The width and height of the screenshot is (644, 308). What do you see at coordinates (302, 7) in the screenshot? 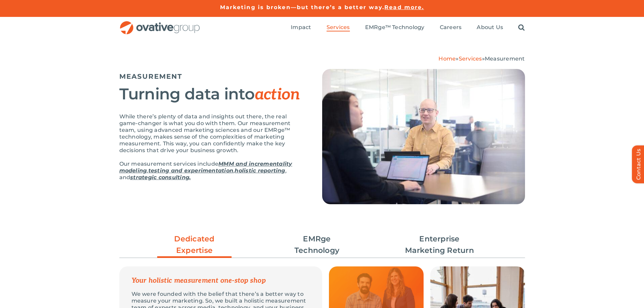
I see `a: Marketing is broken—but there’s a better way.` at bounding box center [302, 7].